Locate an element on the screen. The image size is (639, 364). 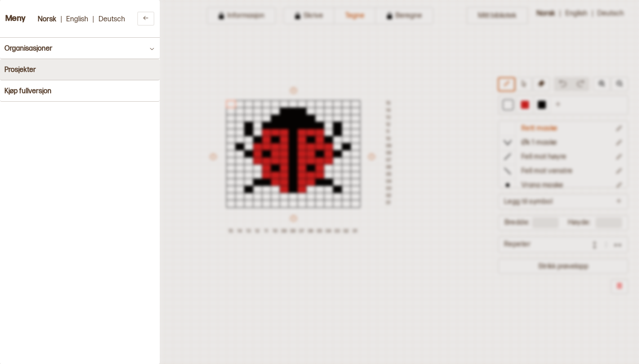
button: English is located at coordinates (78, 19).